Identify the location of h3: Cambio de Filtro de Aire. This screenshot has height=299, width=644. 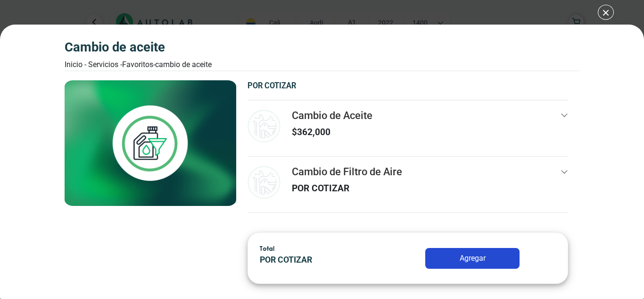
(347, 172).